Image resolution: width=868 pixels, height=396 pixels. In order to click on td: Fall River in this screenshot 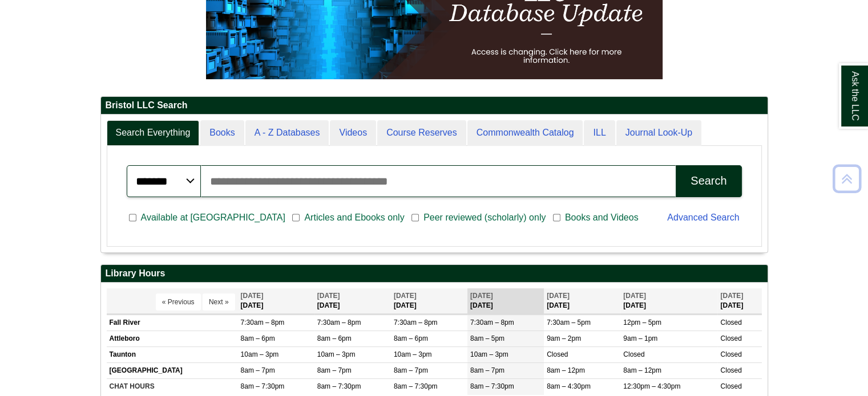, I will do `click(173, 322)`.